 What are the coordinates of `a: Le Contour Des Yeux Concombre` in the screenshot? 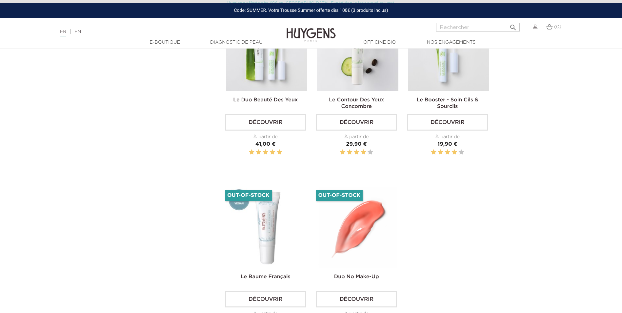 It's located at (356, 103).